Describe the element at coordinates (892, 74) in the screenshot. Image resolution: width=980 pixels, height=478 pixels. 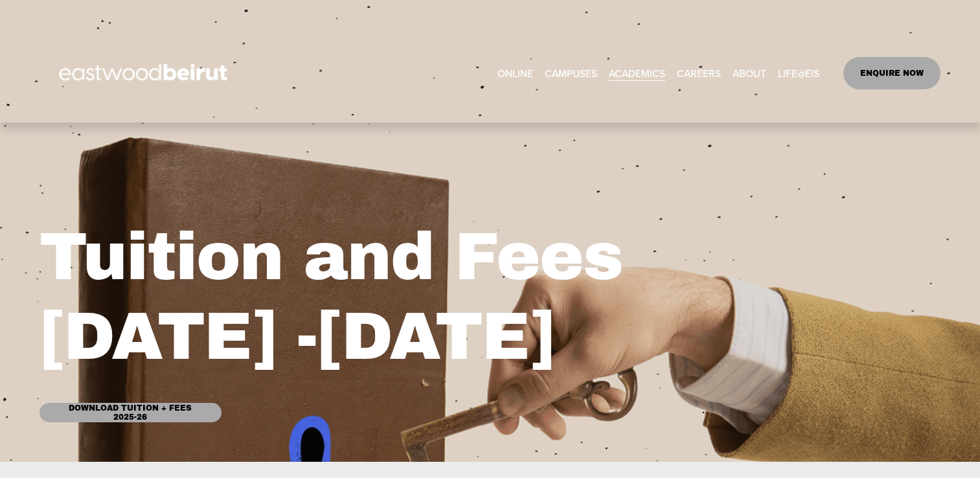
I see `a: ENQUIRE NOW` at that location.